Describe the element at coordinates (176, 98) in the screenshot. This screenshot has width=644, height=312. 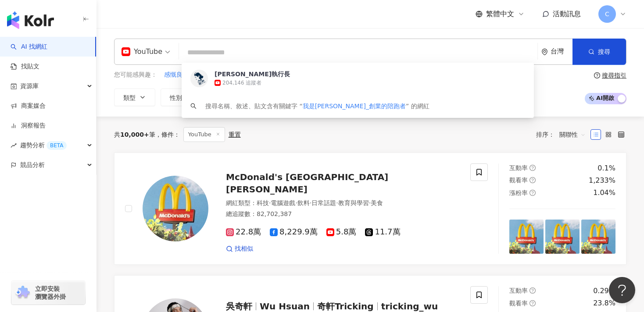
I see `span: 性別` at that location.